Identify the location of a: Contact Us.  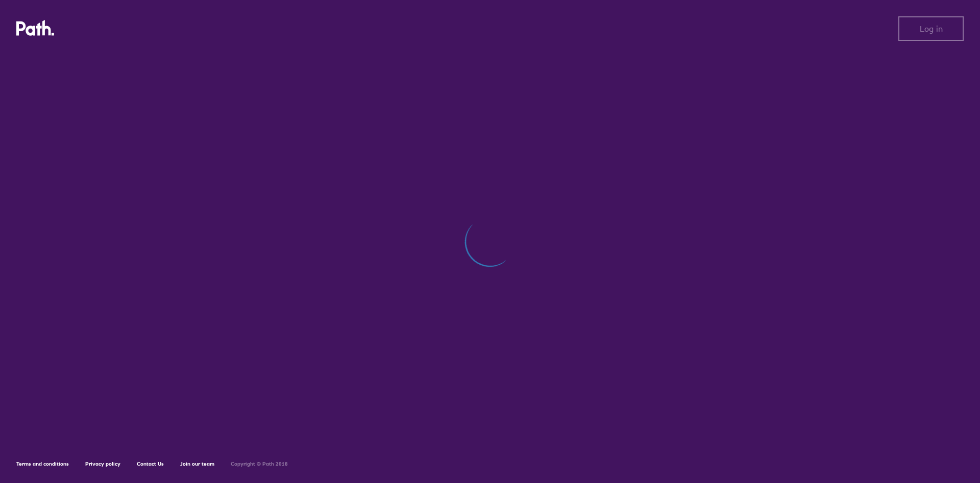
(150, 463).